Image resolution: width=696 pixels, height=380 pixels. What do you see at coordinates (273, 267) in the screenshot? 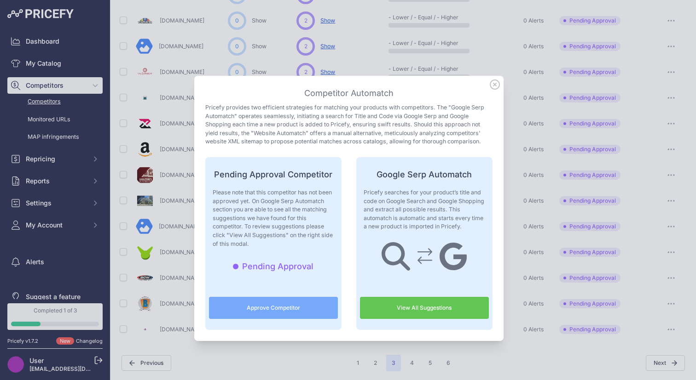
I see `span: Pending Approval` at bounding box center [273, 267].